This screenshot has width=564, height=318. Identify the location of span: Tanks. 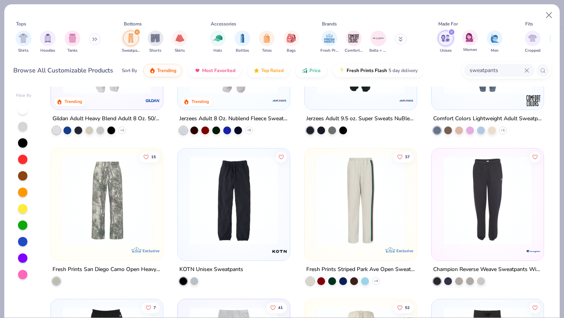
(72, 51).